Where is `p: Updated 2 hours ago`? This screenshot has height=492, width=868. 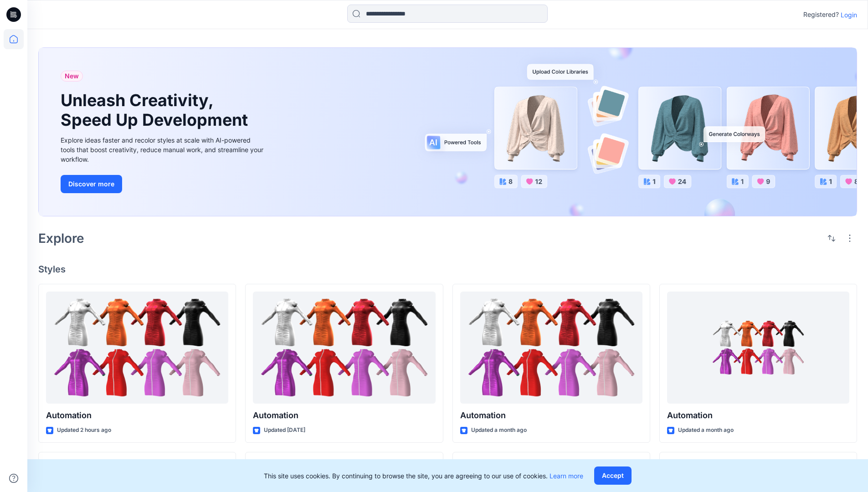
p: Updated 2 hours ago is located at coordinates (84, 430).